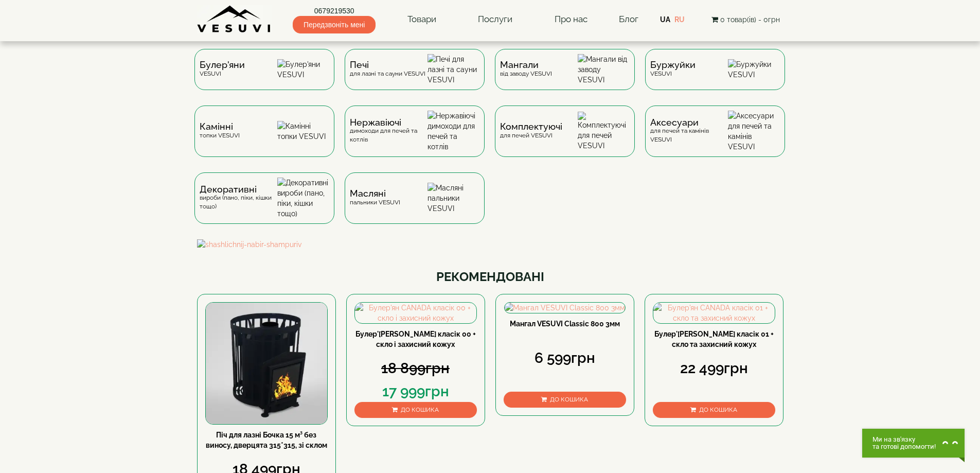 The width and height of the screenshot is (980, 473). Describe the element at coordinates (753, 131) in the screenshot. I see `img: Аксесуари для печей та камінів VESUVI` at that location.